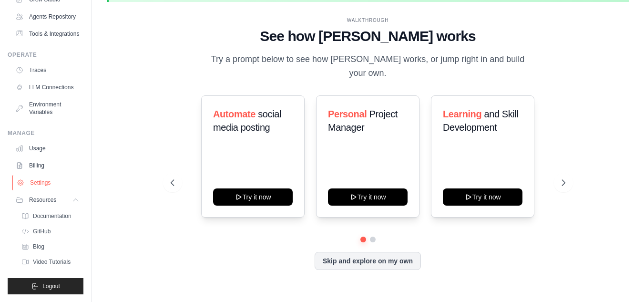 The width and height of the screenshot is (644, 302). I want to click on span: Logout, so click(51, 286).